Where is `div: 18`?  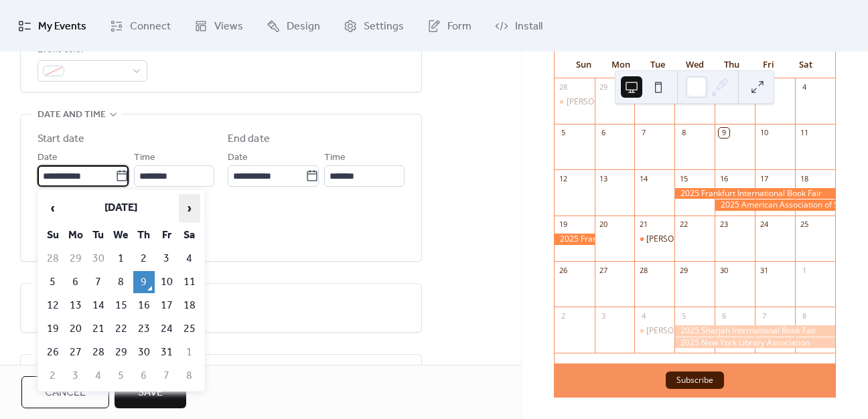
div: 18 is located at coordinates (804, 178).